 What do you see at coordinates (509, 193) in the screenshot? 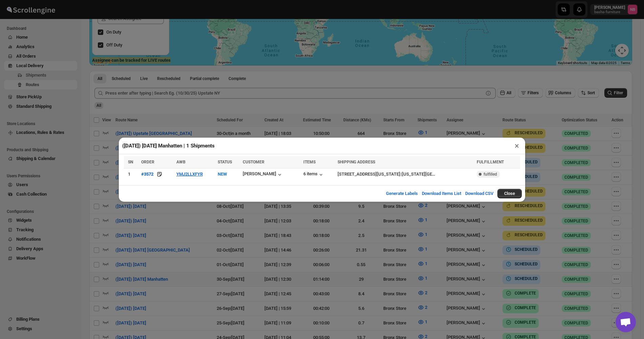
I see `button: Close` at bounding box center [509, 193].